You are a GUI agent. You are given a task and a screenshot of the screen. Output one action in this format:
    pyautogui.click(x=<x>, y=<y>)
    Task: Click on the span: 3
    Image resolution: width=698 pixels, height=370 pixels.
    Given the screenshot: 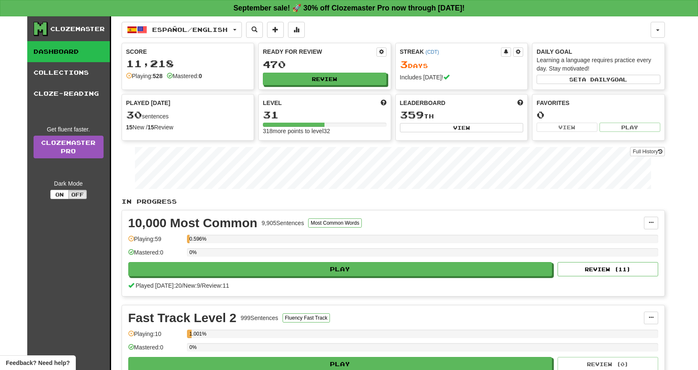 What is the action you would take?
    pyautogui.click(x=404, y=64)
    